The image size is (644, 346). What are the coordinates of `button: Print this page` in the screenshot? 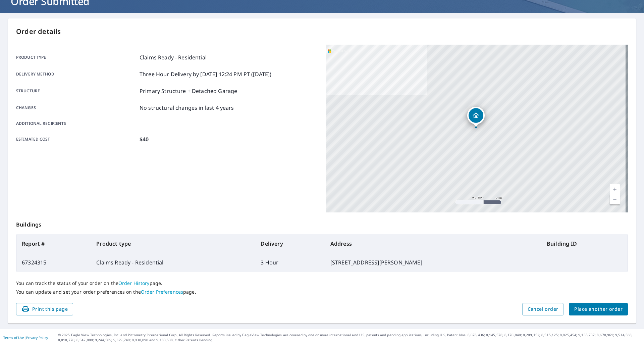 It's located at (45, 309).